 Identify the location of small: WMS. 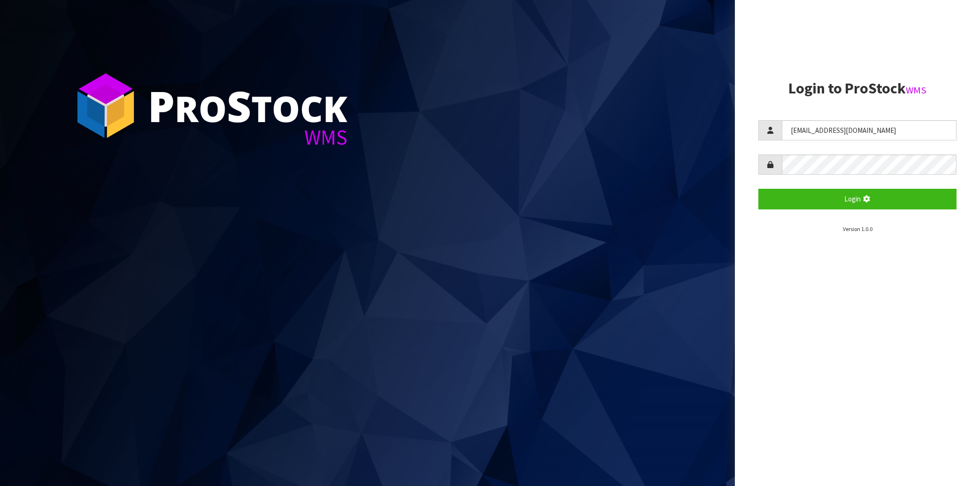
(917, 90).